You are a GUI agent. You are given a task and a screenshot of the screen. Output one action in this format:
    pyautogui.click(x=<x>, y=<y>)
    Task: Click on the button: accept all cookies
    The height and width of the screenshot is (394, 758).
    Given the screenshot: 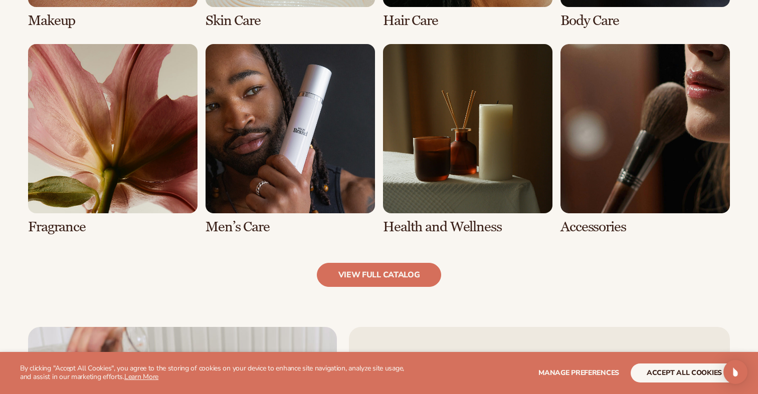 What is the action you would take?
    pyautogui.click(x=684, y=373)
    